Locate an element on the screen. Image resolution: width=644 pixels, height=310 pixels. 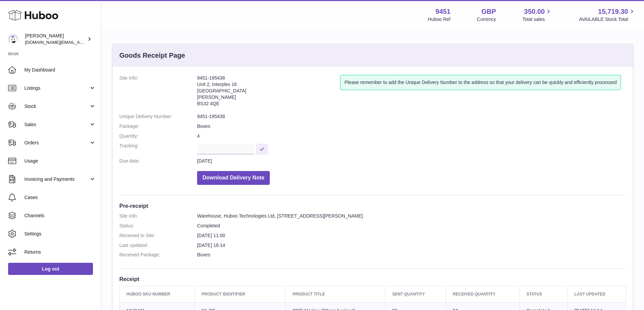
dt: Tracking: is located at coordinates (158, 149).